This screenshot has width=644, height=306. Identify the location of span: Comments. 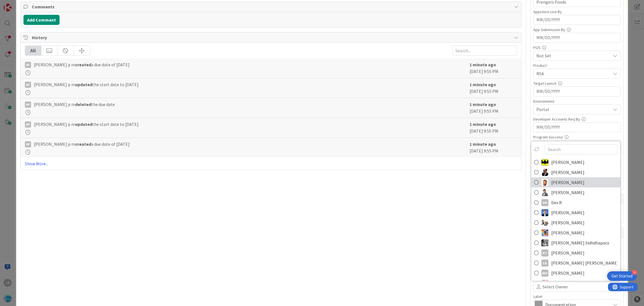
(272, 7).